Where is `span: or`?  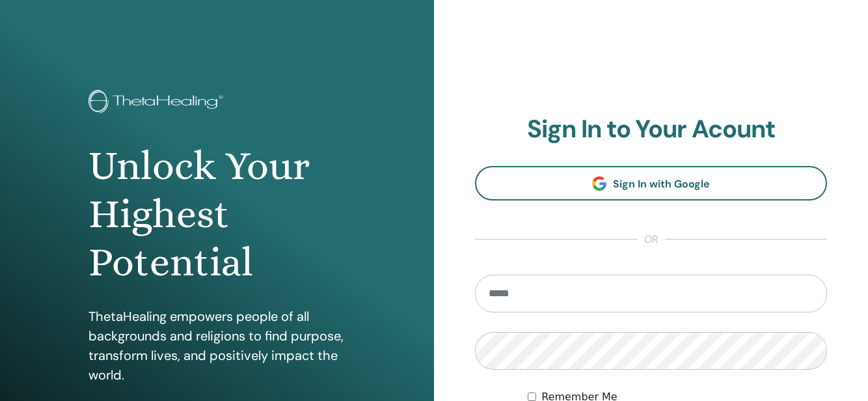 span: or is located at coordinates (651, 239).